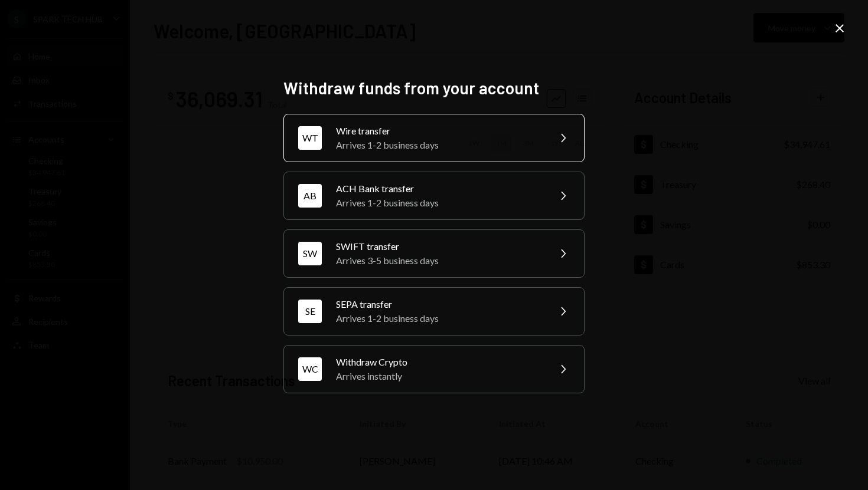 The width and height of the screenshot is (868, 490). I want to click on div: WT, so click(310, 138).